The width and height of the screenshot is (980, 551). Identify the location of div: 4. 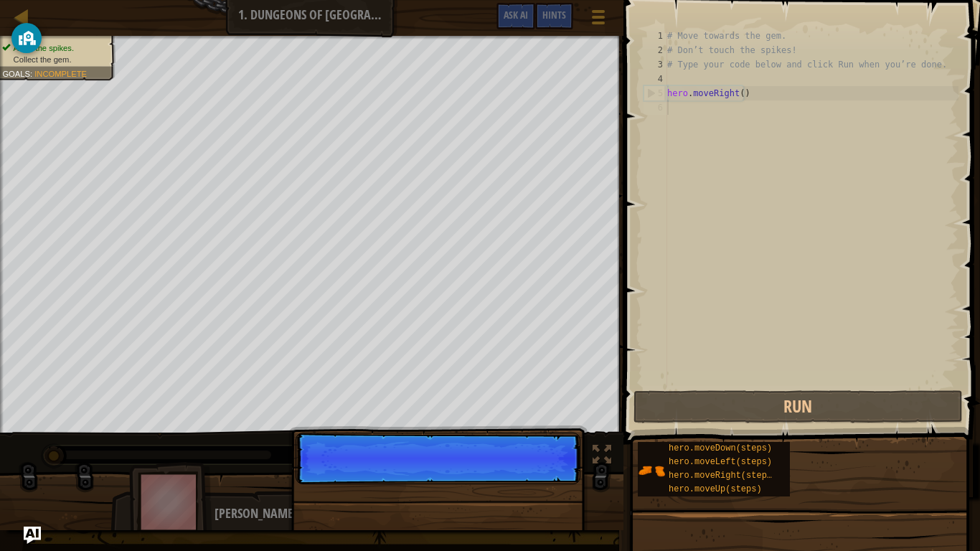
(656, 79).